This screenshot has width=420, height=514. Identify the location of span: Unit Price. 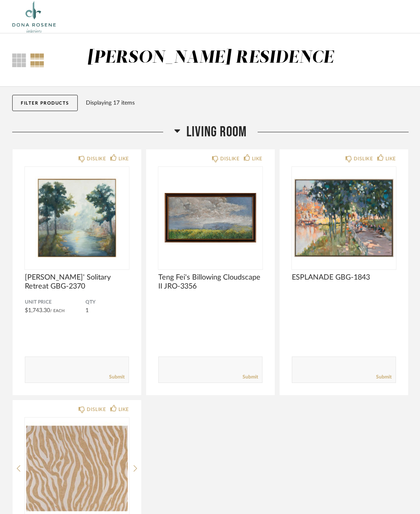
(55, 302).